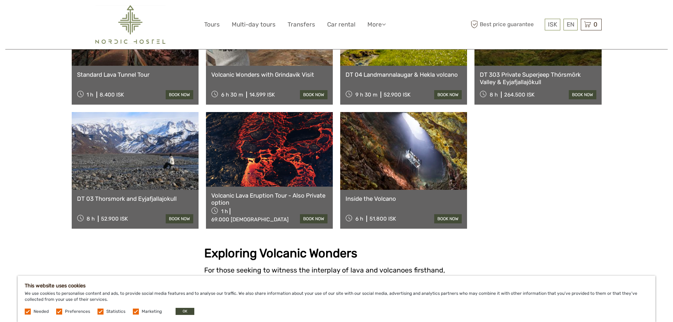 This screenshot has width=673, height=322. Describe the element at coordinates (269, 75) in the screenshot. I see `a: Volcanic Wonders with Grindavik Visit` at that location.